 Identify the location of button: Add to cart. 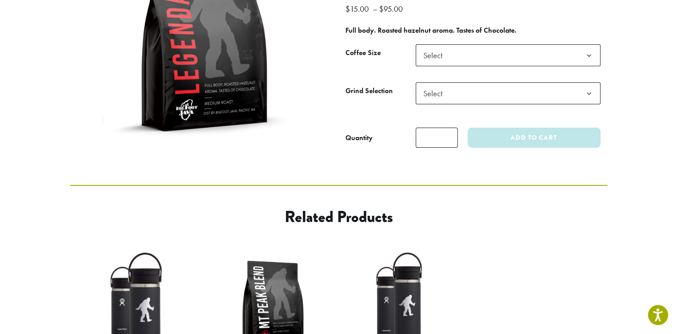
(534, 137).